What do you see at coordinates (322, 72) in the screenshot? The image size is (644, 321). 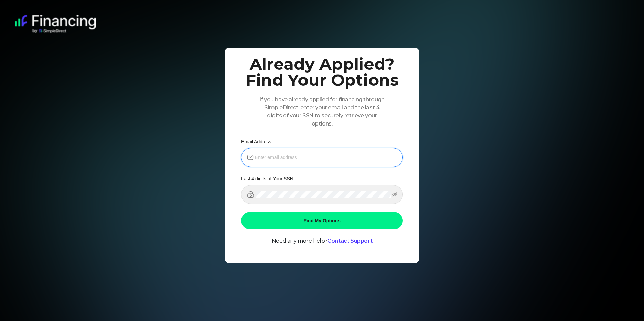 I see `h1: Already Applied? Find Your Options` at bounding box center [322, 72].